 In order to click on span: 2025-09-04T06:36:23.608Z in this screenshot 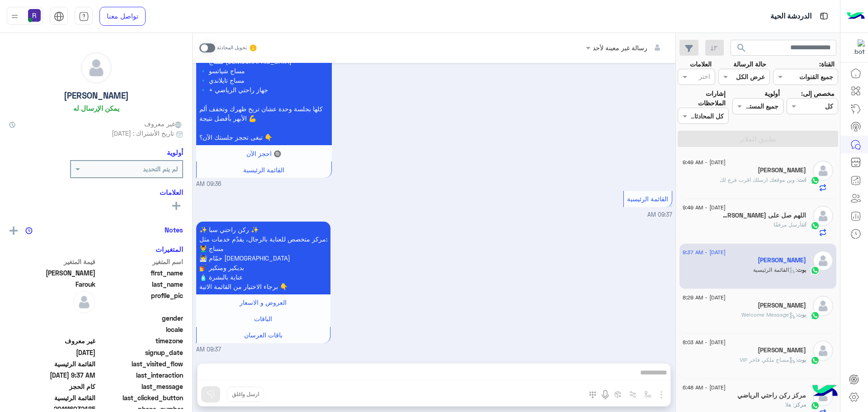, I will do `click(52, 352)`.